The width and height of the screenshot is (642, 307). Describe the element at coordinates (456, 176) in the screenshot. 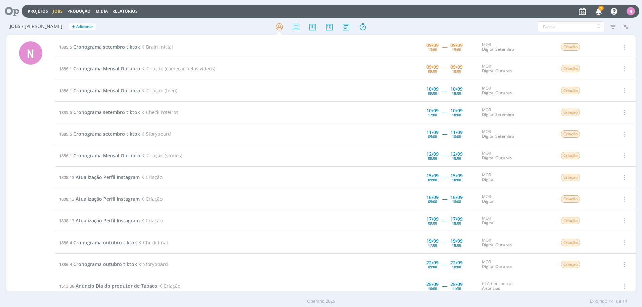

I see `div: 15/09` at that location.